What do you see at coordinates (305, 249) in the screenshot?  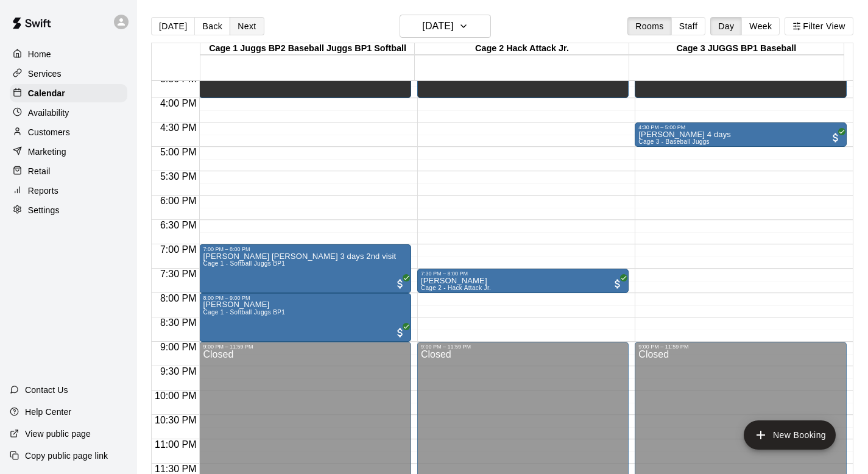 I see `div: 7:00 PM – 8:00 PM` at bounding box center [305, 249].